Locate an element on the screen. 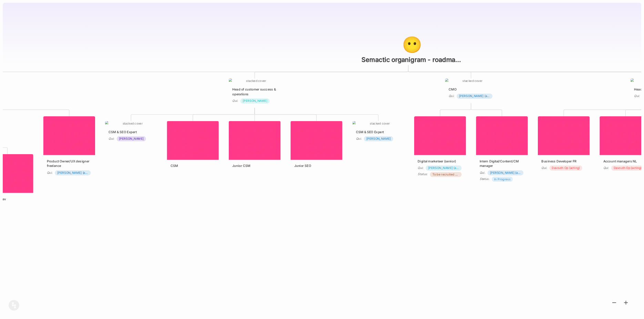 The image size is (644, 319). div: stacked coverJunior CSM is located at coordinates (255, 146).